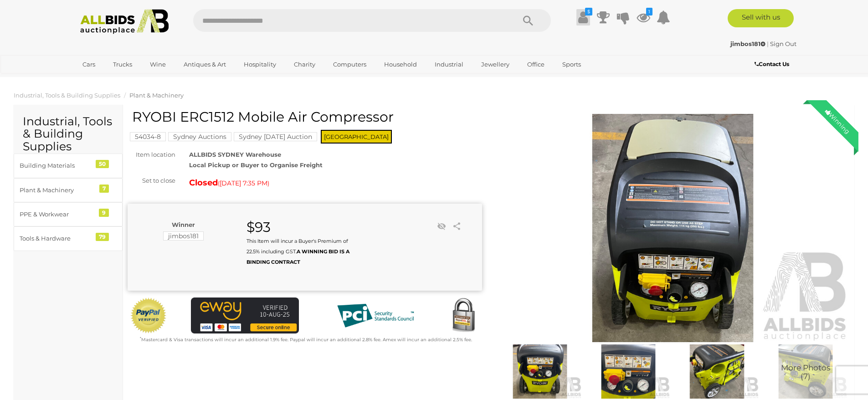 The height and width of the screenshot is (400, 868). What do you see at coordinates (837, 121) in the screenshot?
I see `div: Winning` at bounding box center [837, 121].